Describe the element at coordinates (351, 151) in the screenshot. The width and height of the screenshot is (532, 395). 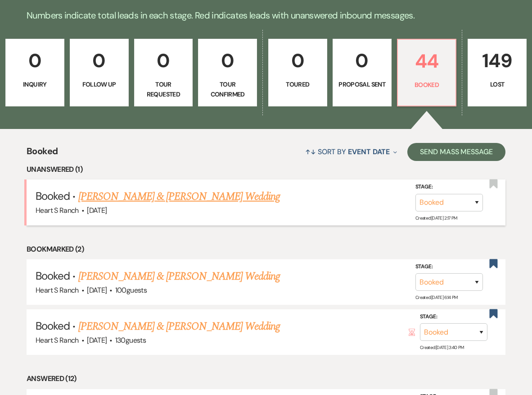
I see `button: Sort By Event Date` at that location.